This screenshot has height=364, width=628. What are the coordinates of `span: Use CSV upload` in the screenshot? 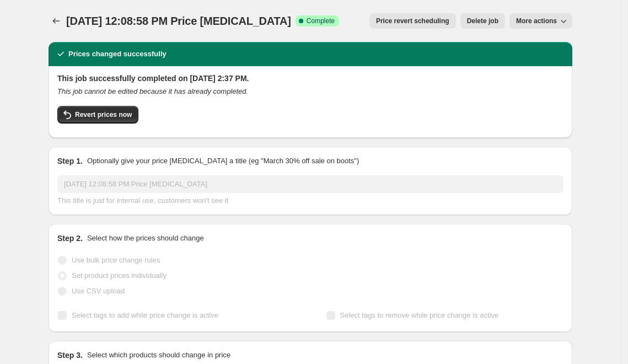 It's located at (98, 290).